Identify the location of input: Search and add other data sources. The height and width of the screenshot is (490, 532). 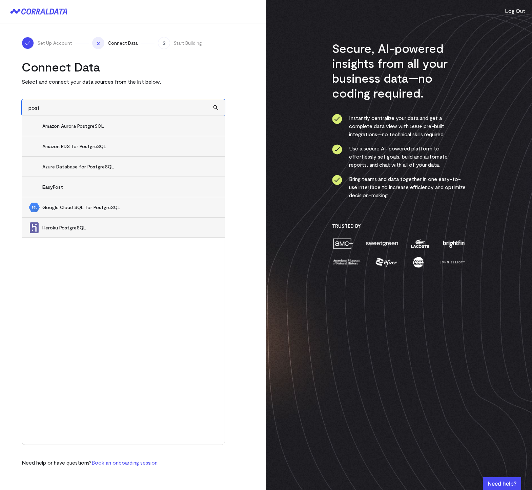
(123, 107).